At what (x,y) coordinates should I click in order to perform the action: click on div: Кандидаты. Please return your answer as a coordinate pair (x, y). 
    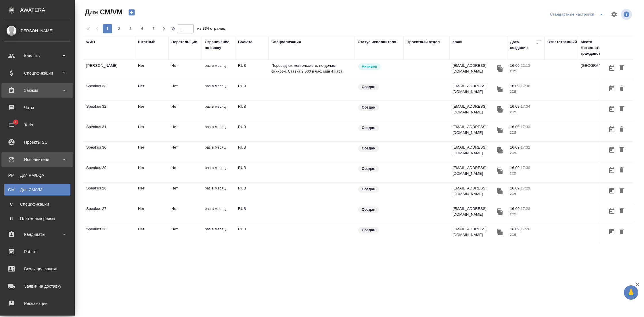
    Looking at the image, I should click on (38, 234).